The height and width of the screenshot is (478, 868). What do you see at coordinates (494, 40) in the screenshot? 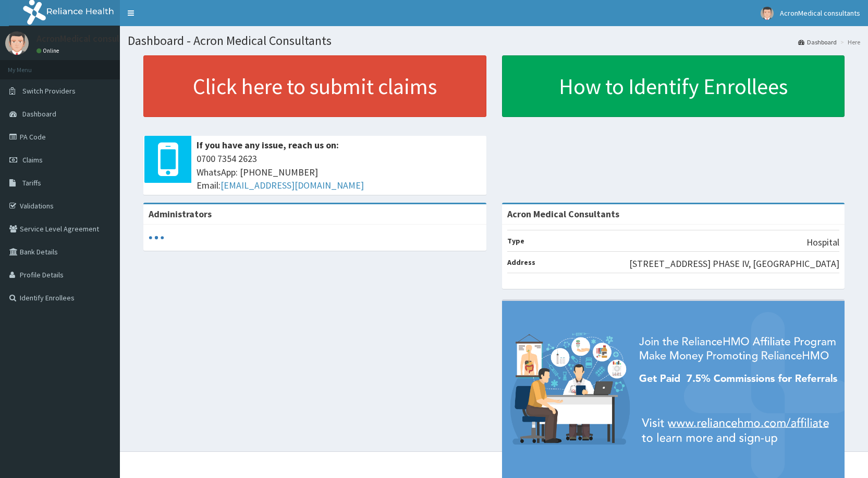
I see `h1: Dashboard - Acron Medical Consultants` at bounding box center [494, 40].